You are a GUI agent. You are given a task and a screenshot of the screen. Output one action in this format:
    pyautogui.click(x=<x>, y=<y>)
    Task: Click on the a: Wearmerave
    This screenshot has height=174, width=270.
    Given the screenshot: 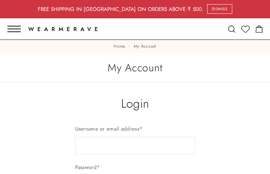 What is the action you would take?
    pyautogui.click(x=63, y=29)
    